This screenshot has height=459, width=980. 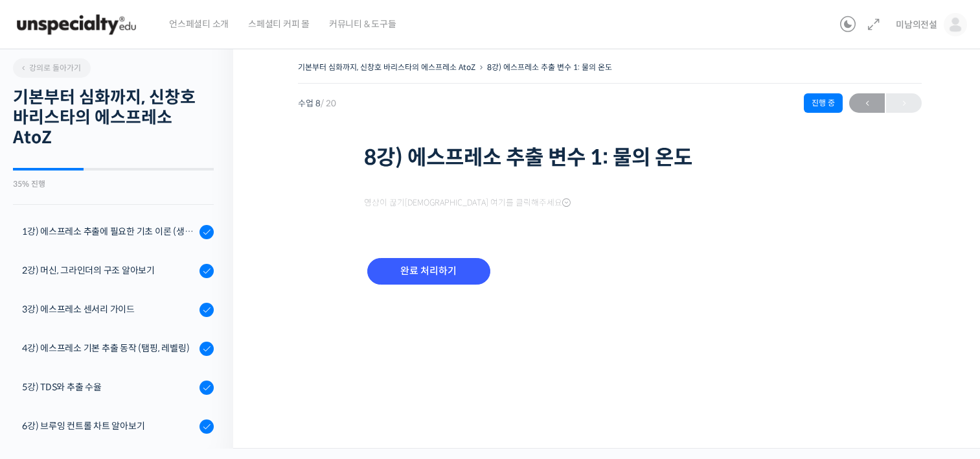 I want to click on h2: 기본부터 심화까지, 신창호 바리스타의 에스프레소 AtoZ, so click(x=113, y=118).